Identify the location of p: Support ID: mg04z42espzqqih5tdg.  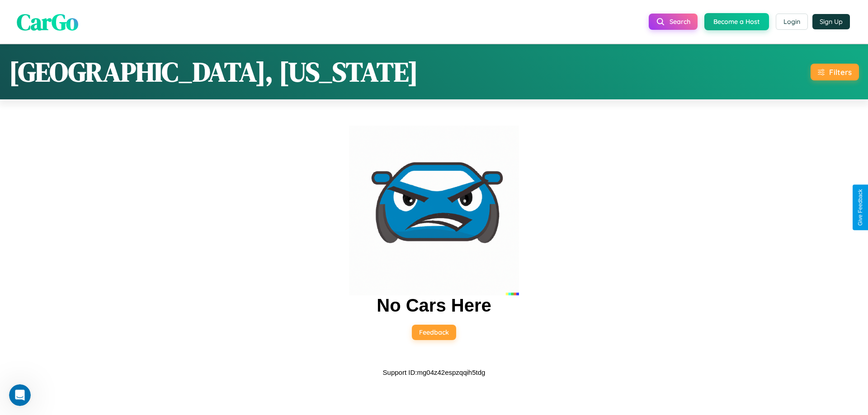
(434, 372).